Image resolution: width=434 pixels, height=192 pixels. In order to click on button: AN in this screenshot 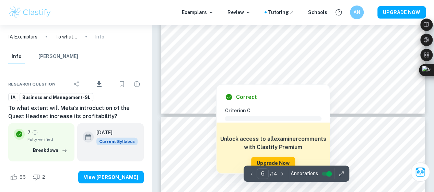, I will do `click(357, 12)`.